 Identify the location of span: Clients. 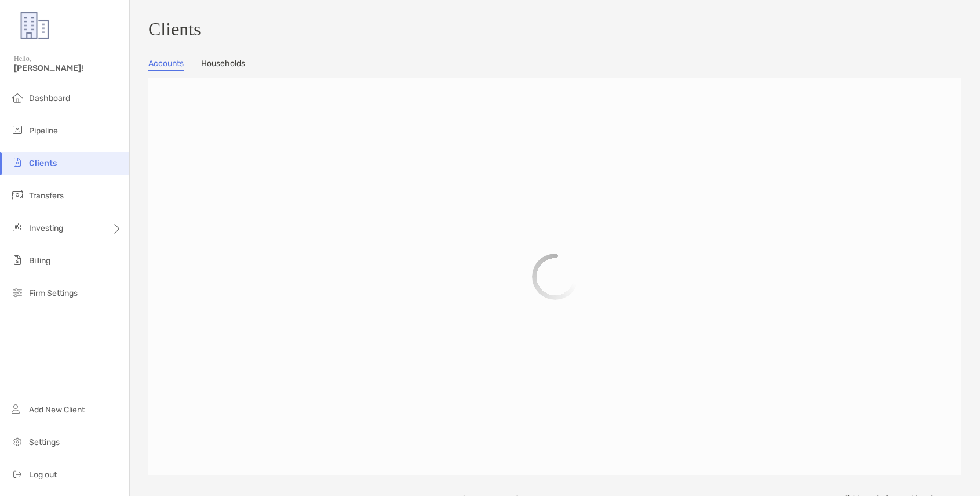
(42, 163).